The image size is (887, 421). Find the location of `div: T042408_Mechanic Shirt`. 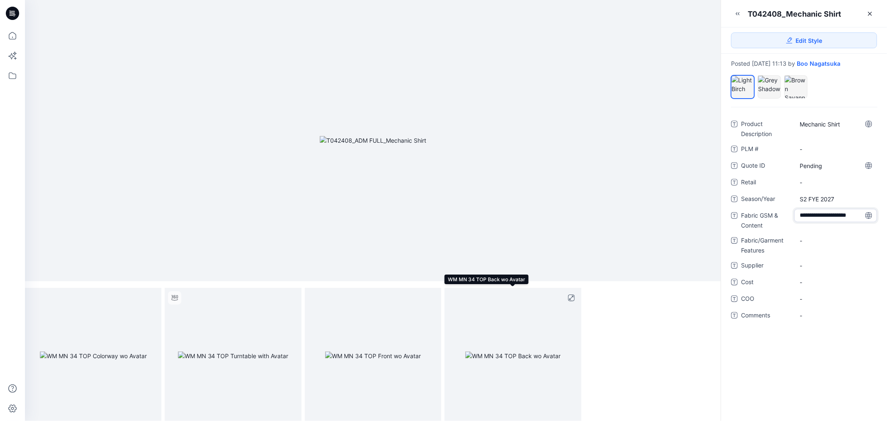

div: T042408_Mechanic Shirt is located at coordinates (794, 14).